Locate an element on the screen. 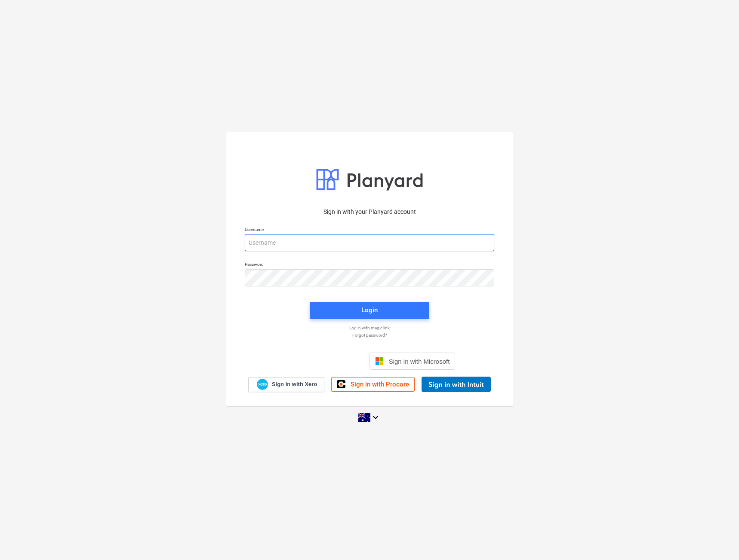 This screenshot has width=739, height=560. span: Sign in with Xero is located at coordinates (294, 384).